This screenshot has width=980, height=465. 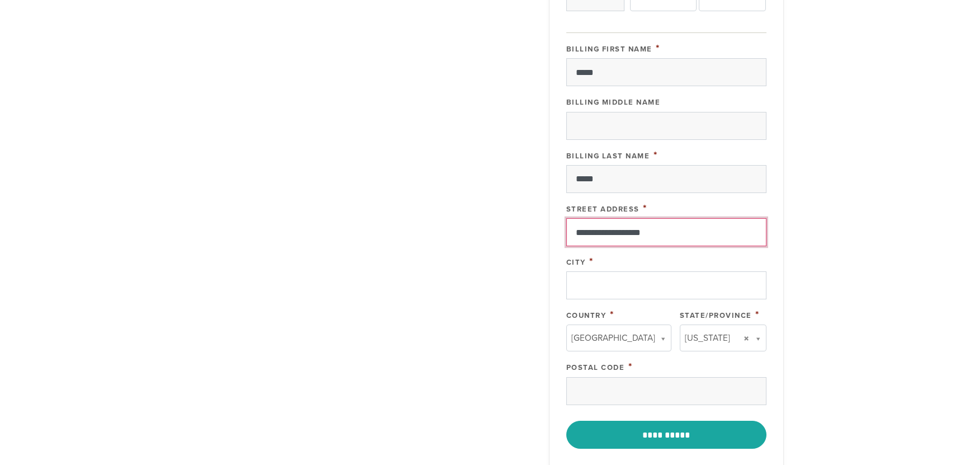 I want to click on label: Postal Code, so click(x=595, y=367).